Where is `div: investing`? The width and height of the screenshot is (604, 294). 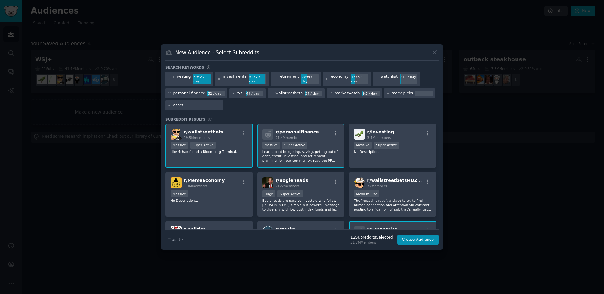
div: investing is located at coordinates (182, 79).